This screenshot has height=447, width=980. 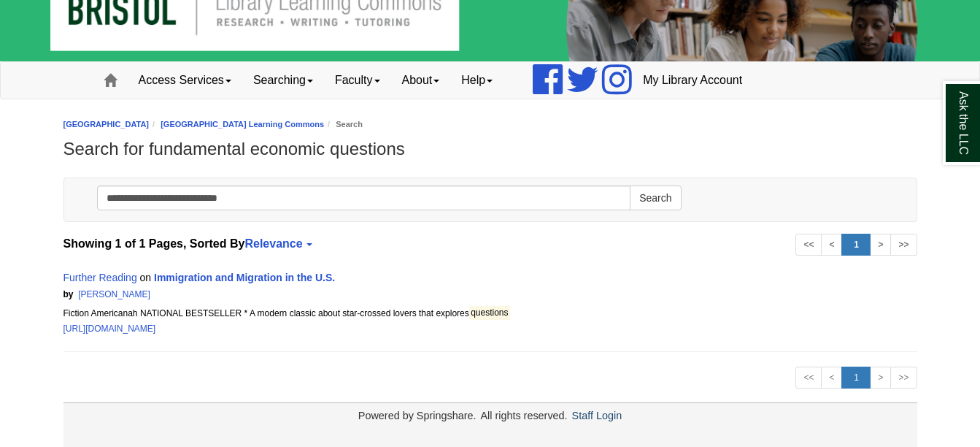 What do you see at coordinates (490, 124) in the screenshot?
I see `nav: breadcrumb` at bounding box center [490, 124].